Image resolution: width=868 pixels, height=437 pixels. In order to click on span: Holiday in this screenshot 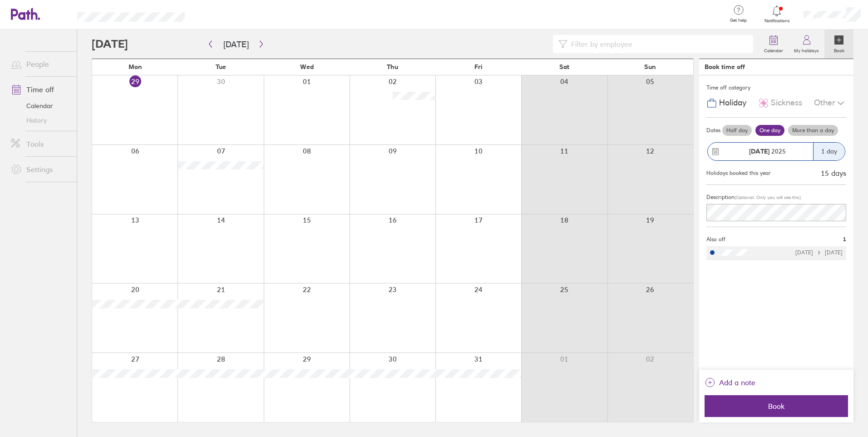, I will do `click(733, 103)`.